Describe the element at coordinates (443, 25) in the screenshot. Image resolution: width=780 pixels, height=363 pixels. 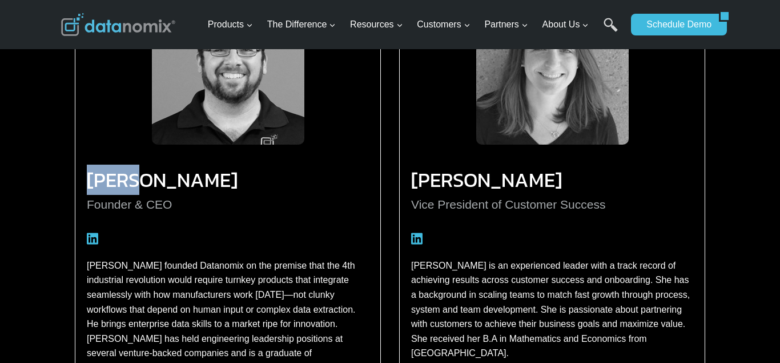
I see `span: Customers` at that location.